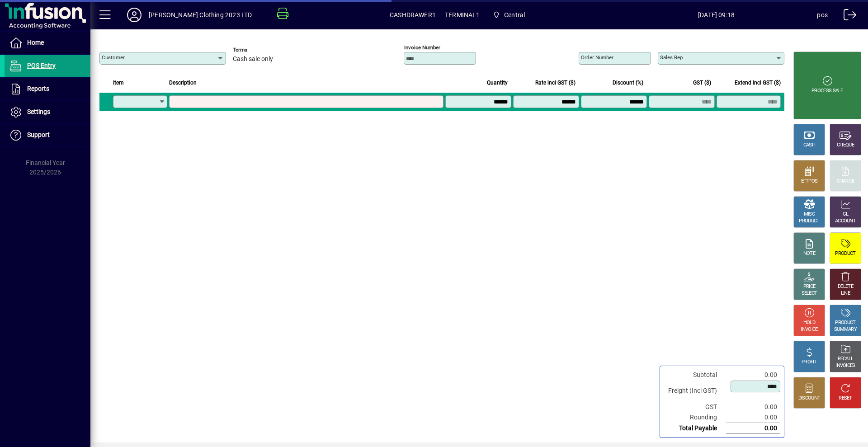  I want to click on td: Freight (Incl GST), so click(695, 391).